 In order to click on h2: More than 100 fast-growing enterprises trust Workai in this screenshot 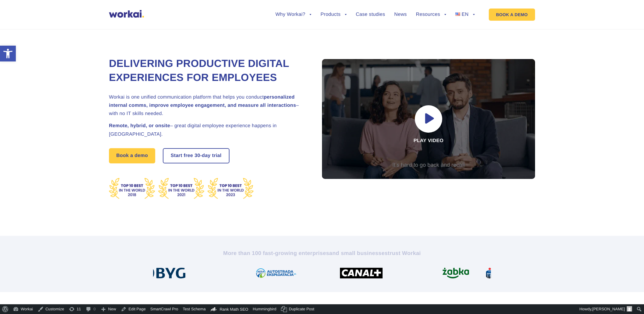, I will do `click(322, 253)`.